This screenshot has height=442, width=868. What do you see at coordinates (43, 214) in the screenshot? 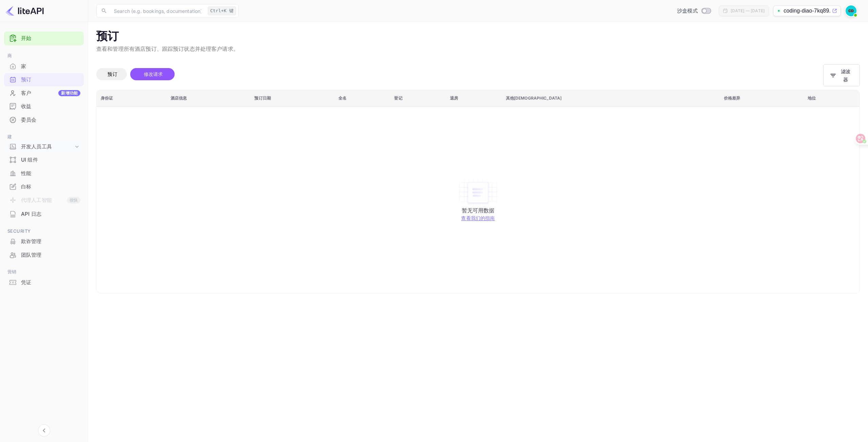
I see `div: API 日志` at bounding box center [43, 214].